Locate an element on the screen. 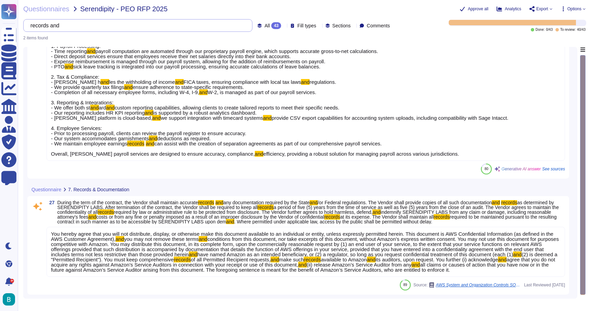  span: Comments is located at coordinates (378, 26).